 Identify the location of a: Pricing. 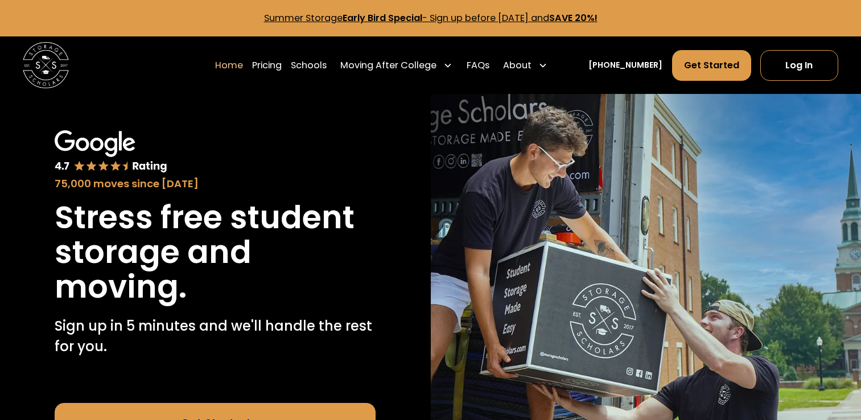
(267, 65).